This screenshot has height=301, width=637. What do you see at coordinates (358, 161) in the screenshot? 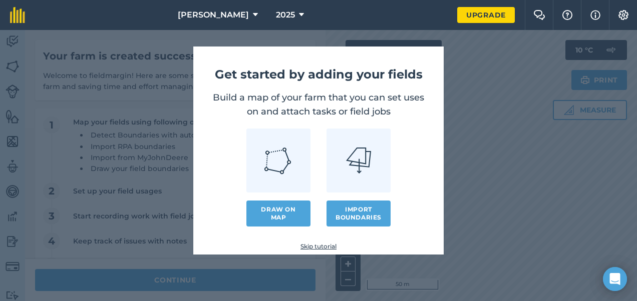
I see `img: Import icon` at bounding box center [358, 161].